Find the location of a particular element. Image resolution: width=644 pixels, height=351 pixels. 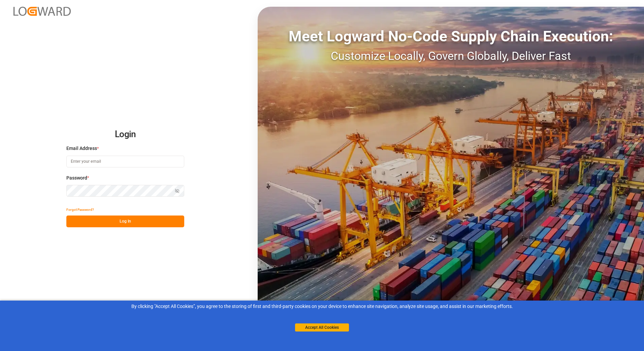

div: By clicking "Accept All Cookies”, you agree to the storing of first and third-party cookies on yo... is located at coordinates (322, 306).